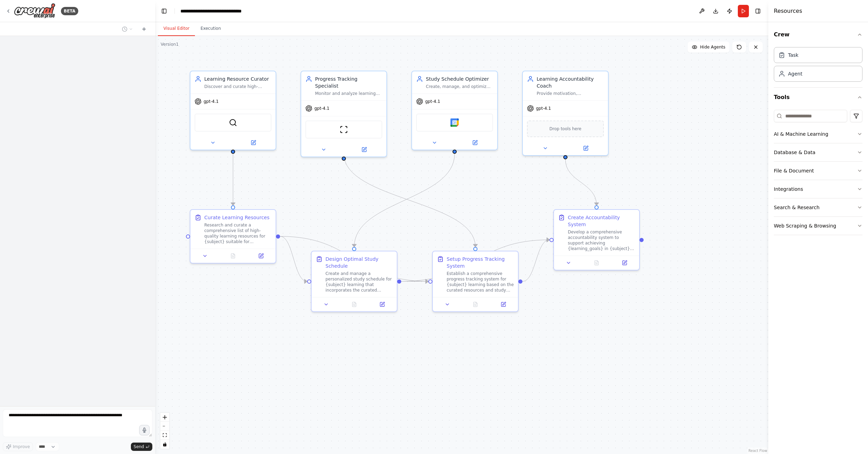  What do you see at coordinates (355, 259) in the screenshot?
I see `g: Edge from 44dfc251-d0d4-42bf-abdc-89b4eccec654 to 6bf799aa-6422-4a89-aa7e-7607123ffbb1` at bounding box center [355, 259].